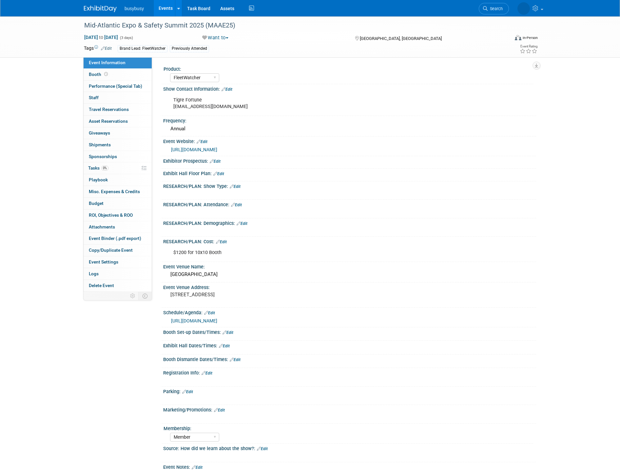  What do you see at coordinates (103, 157) in the screenshot?
I see `span: Sponsorships` at bounding box center [103, 157].